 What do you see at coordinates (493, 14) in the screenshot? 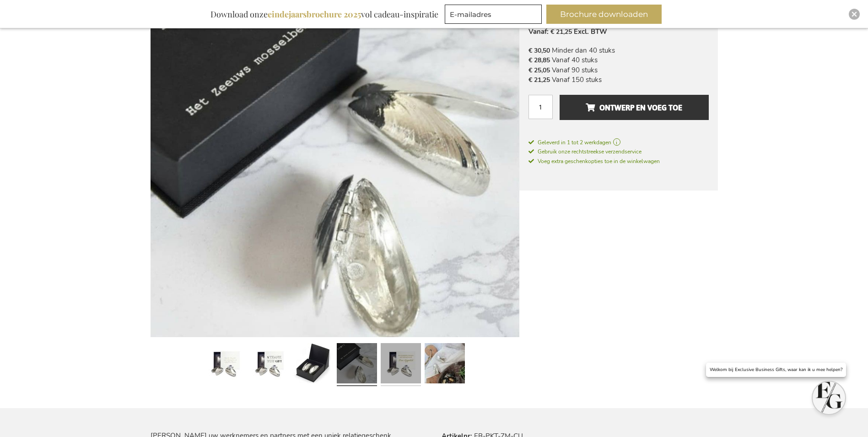
I see `input: E-mailadres` at bounding box center [493, 14].